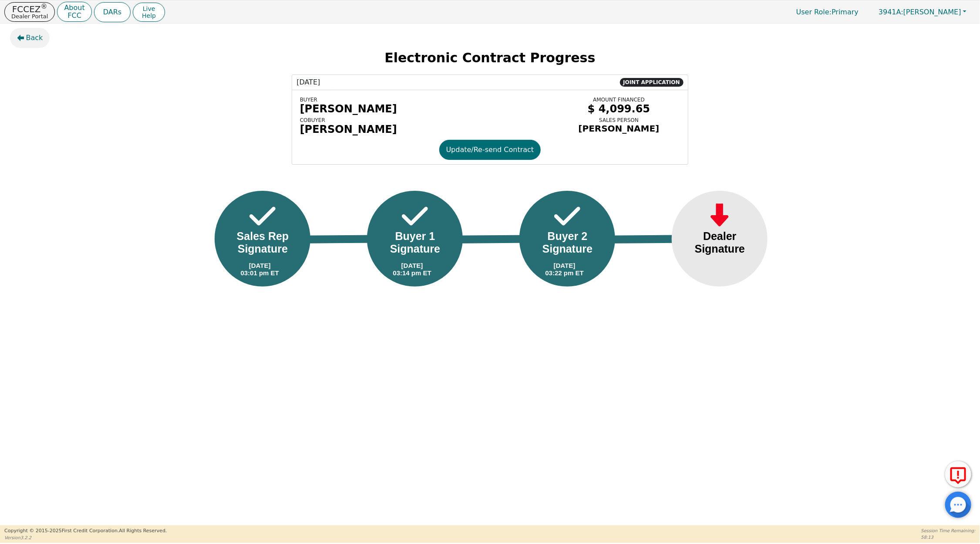 This screenshot has width=980, height=544. I want to click on span: User Role :, so click(814, 11).